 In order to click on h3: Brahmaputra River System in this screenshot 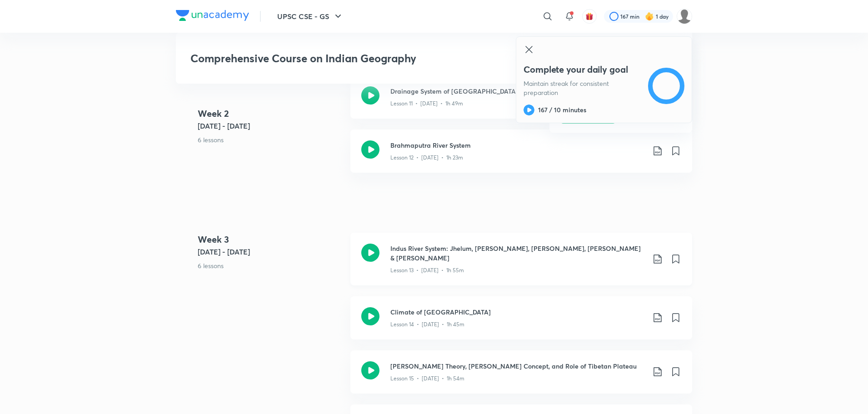, I will do `click(518, 145)`.